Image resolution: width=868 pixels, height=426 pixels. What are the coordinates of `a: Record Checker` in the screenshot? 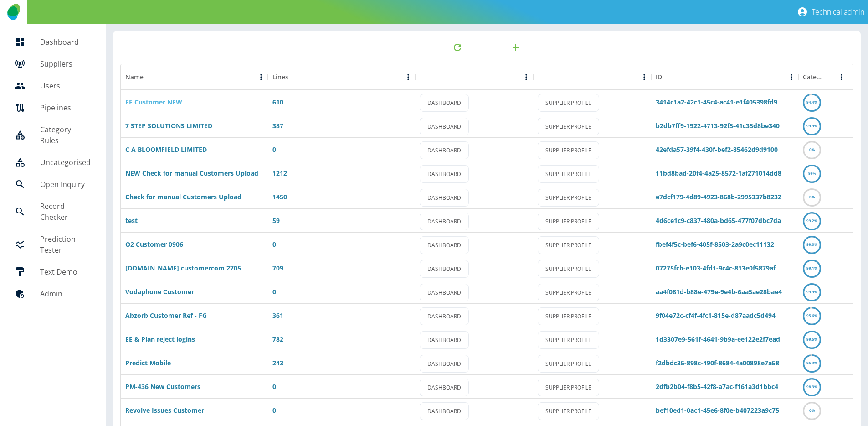 It's located at (53, 211).